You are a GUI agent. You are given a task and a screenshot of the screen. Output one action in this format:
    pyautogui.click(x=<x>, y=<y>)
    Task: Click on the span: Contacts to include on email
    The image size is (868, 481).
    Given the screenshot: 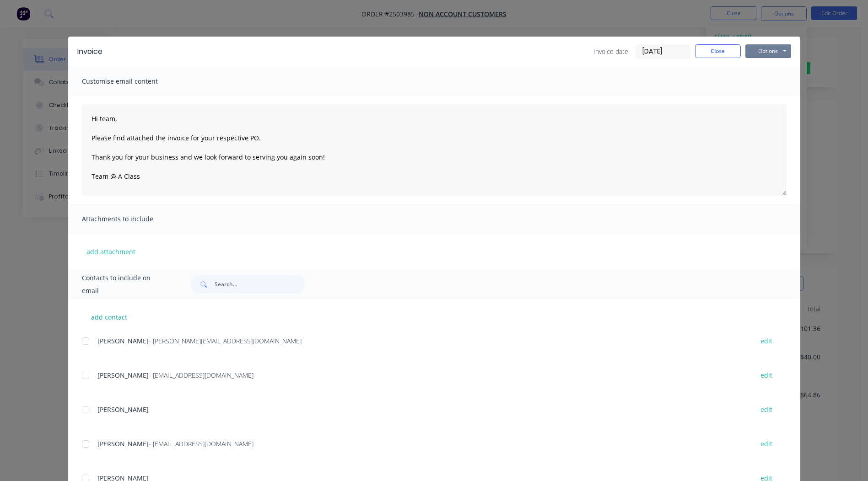 What is the action you would take?
    pyautogui.click(x=125, y=284)
    